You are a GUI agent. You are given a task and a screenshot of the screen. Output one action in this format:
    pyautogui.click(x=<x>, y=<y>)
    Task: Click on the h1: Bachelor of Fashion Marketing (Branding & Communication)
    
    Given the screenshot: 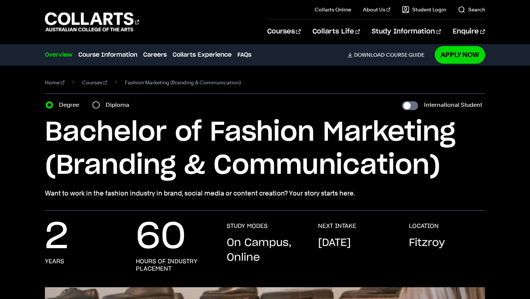 What is the action you would take?
    pyautogui.click(x=264, y=149)
    